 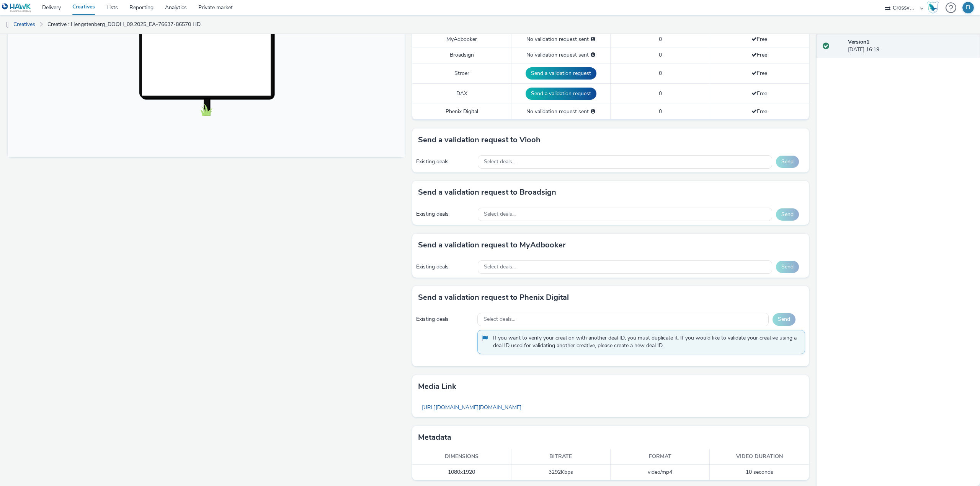 What do you see at coordinates (968, 8) in the screenshot?
I see `div: FJ` at bounding box center [968, 8].